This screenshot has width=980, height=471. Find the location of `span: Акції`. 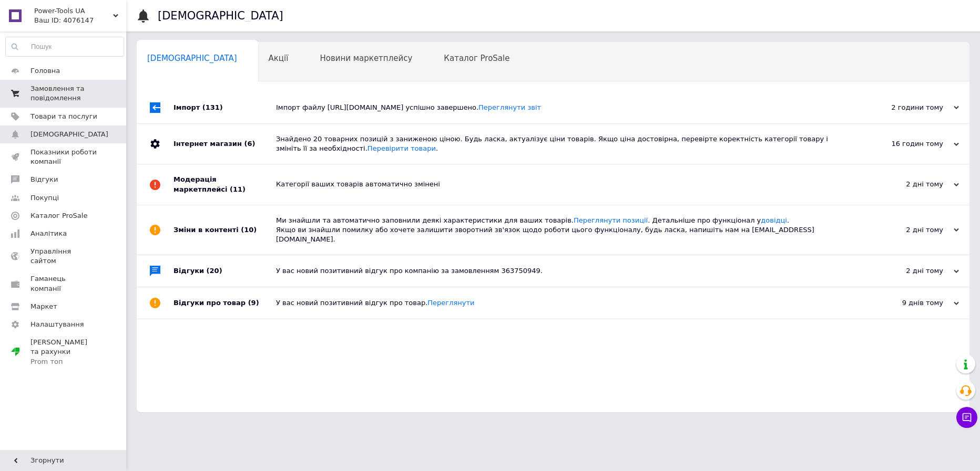

span: Акції is located at coordinates (279, 58).